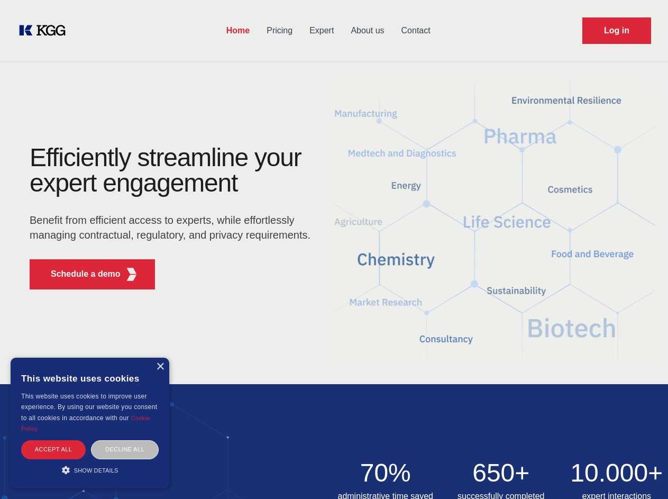  I want to click on a: Expert, so click(322, 31).